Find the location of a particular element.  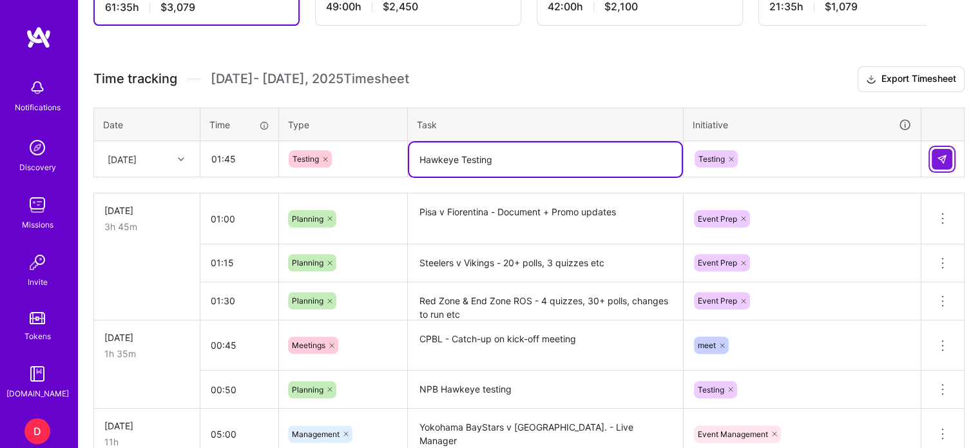

div: Notifications is located at coordinates (38, 107).